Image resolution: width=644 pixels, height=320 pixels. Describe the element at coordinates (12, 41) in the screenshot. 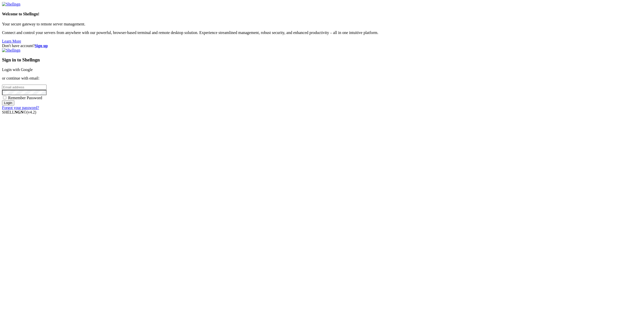

I see `a: Learn More` at that location.